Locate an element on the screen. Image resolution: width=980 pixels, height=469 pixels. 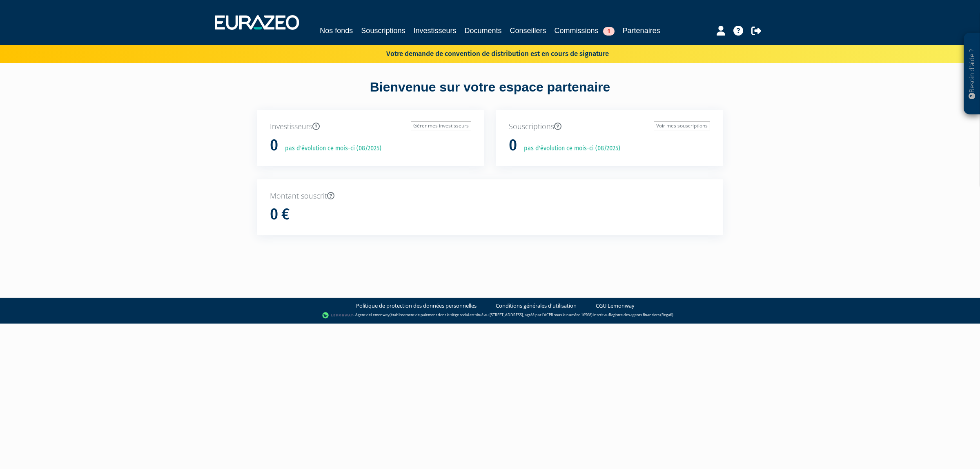
p: Besoin d'aide ? is located at coordinates (972, 74).